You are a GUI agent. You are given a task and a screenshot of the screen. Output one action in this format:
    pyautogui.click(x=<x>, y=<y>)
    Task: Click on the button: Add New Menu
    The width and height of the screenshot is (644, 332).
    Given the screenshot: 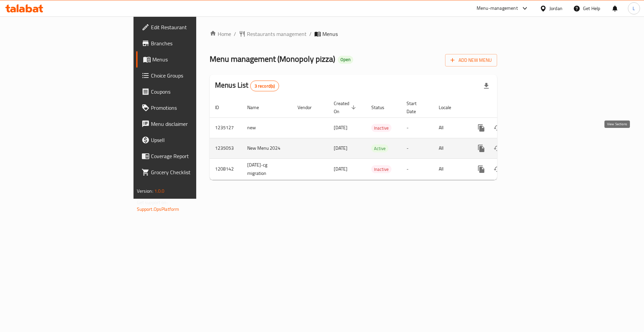 What is the action you would take?
    pyautogui.click(x=471, y=60)
    